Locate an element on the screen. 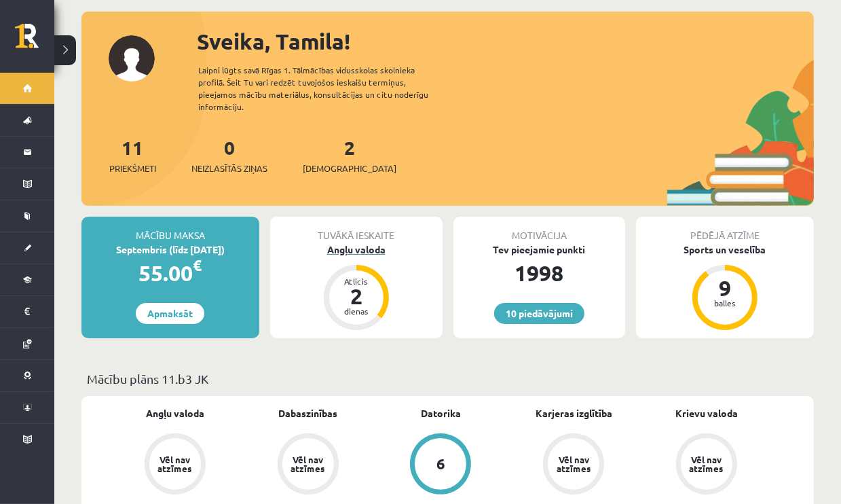 Image resolution: width=841 pixels, height=504 pixels. a: 10 piedāvājumi is located at coordinates (539, 313).